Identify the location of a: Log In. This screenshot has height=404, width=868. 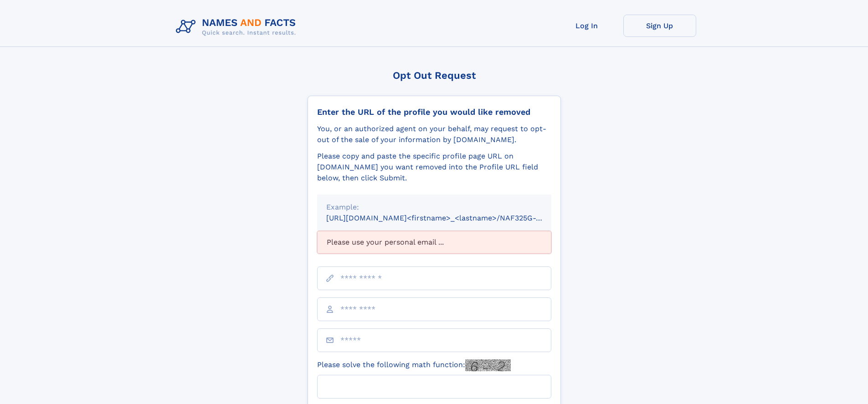
(587, 26).